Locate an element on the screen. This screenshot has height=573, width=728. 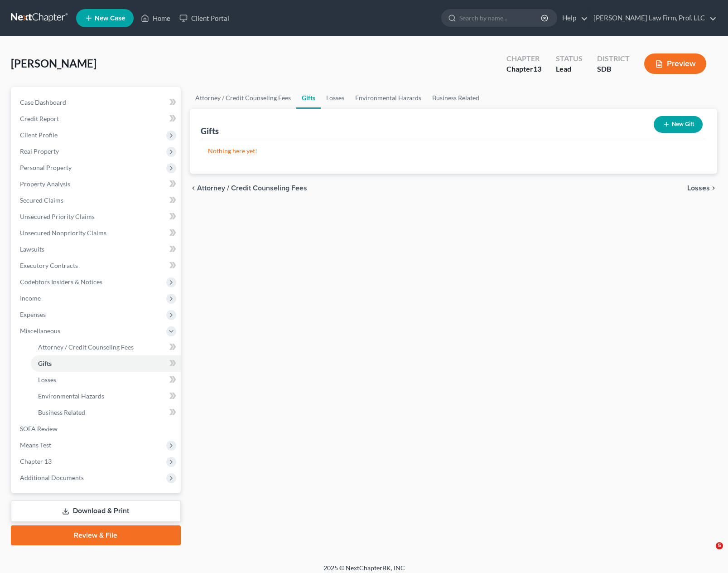
div: Lead is located at coordinates (569, 69).